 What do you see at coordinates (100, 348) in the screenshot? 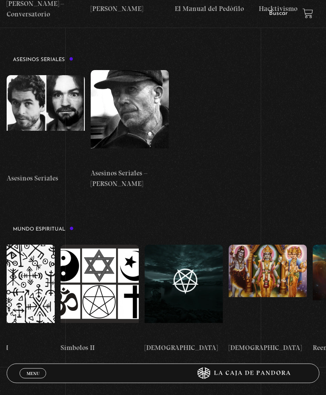
I see `h4: Símbolos II` at bounding box center [100, 348].